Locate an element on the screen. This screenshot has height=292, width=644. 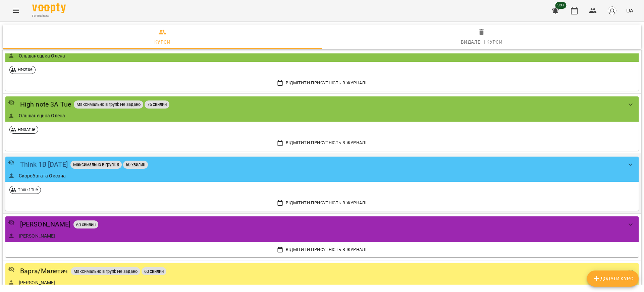
span: Максимально в групі: 8 is located at coordinates (96, 164).